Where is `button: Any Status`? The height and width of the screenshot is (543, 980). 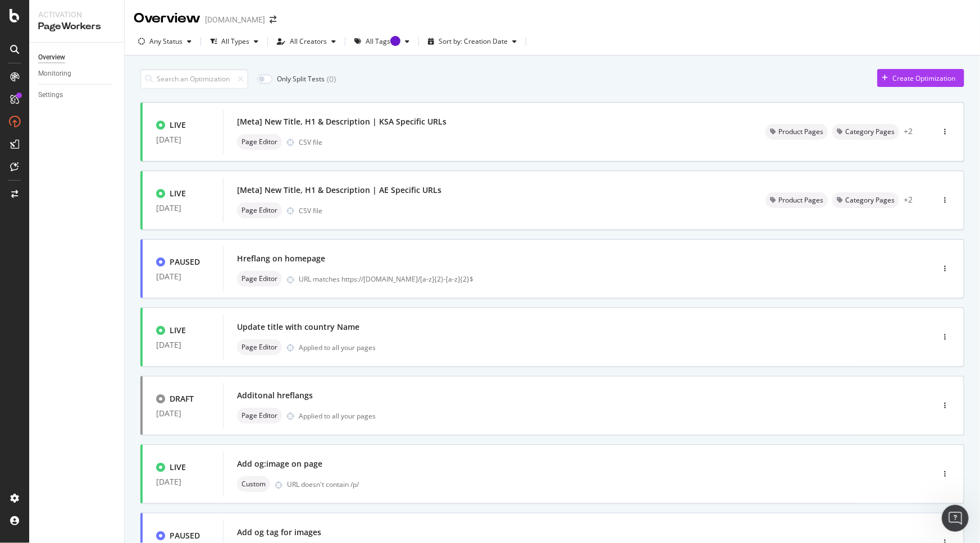 button: Any Status is located at coordinates (164, 42).